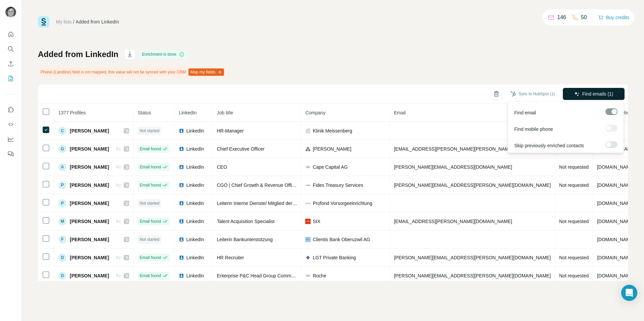  What do you see at coordinates (11, 64) in the screenshot?
I see `button: Enrich CSV` at bounding box center [11, 64].